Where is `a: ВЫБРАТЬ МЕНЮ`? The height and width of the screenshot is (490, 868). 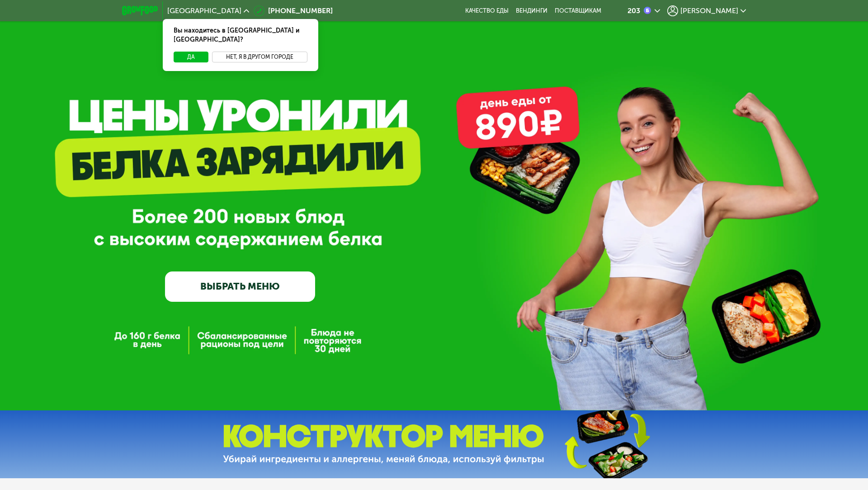 a: ВЫБРАТЬ МЕНЮ is located at coordinates (240, 286).